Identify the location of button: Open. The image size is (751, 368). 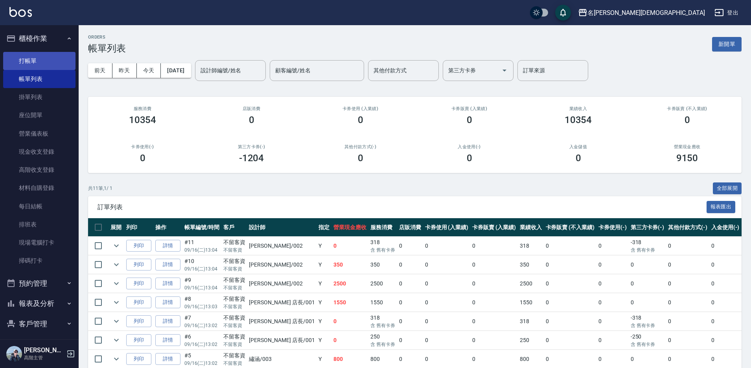
(505, 70).